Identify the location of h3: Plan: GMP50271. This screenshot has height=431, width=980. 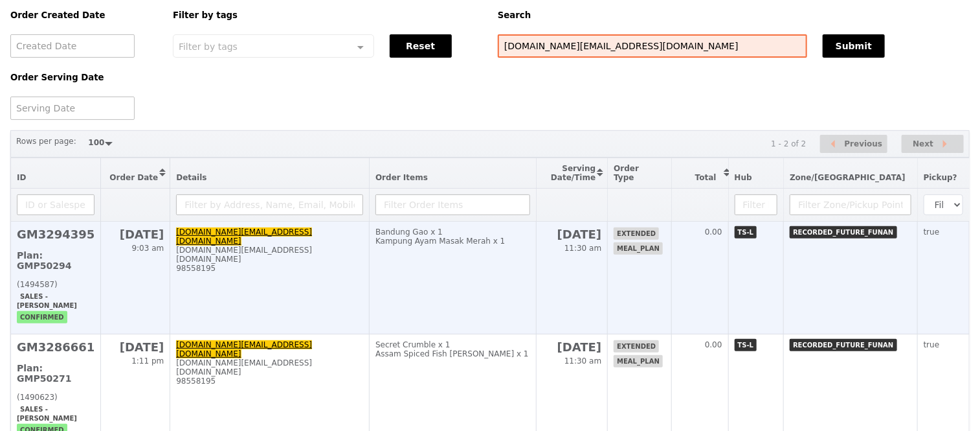
(56, 373).